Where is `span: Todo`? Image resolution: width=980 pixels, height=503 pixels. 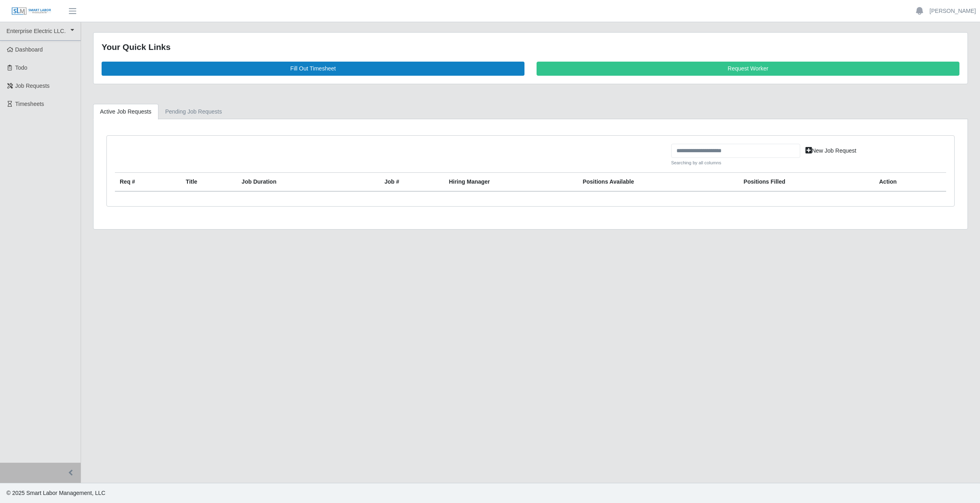 span: Todo is located at coordinates (21, 67).